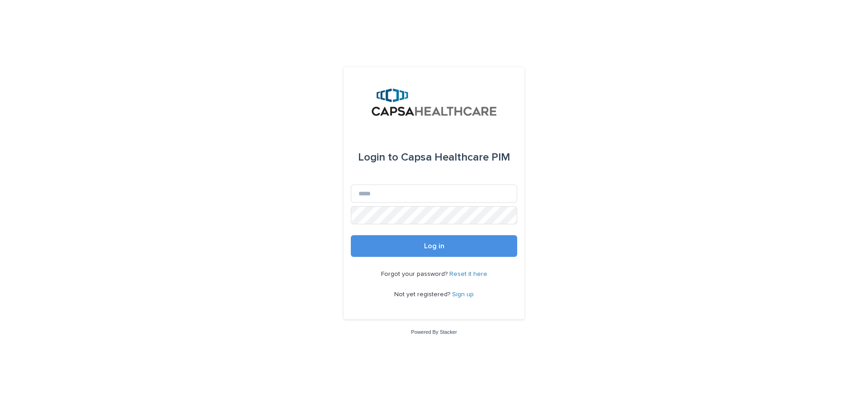  Describe the element at coordinates (378, 158) in the screenshot. I see `span: Login to` at that location.